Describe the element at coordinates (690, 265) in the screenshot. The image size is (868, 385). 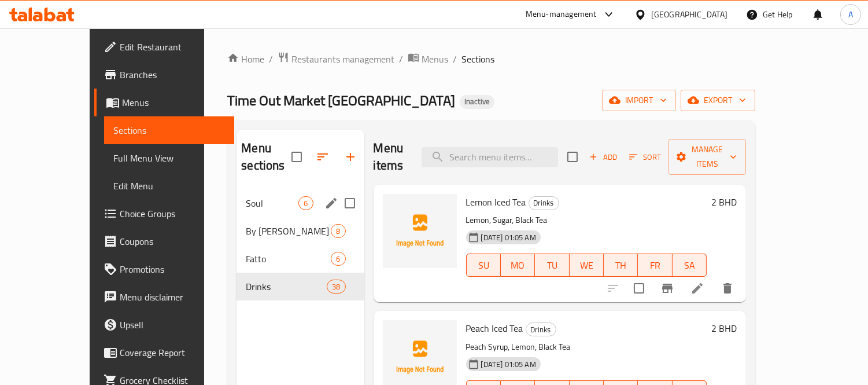
I see `button: SA` at that location.